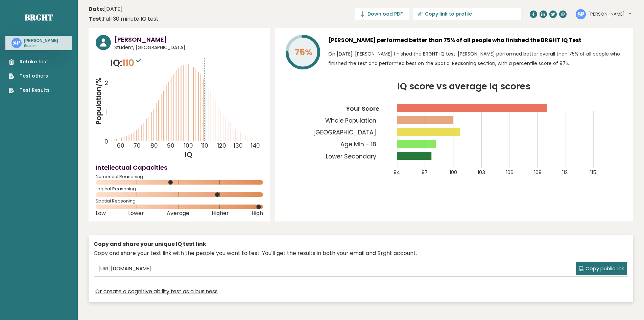 The height and width of the screenshot is (320, 644). What do you see at coordinates (538, 172) in the screenshot?
I see `tspan: 109` at bounding box center [538, 172].